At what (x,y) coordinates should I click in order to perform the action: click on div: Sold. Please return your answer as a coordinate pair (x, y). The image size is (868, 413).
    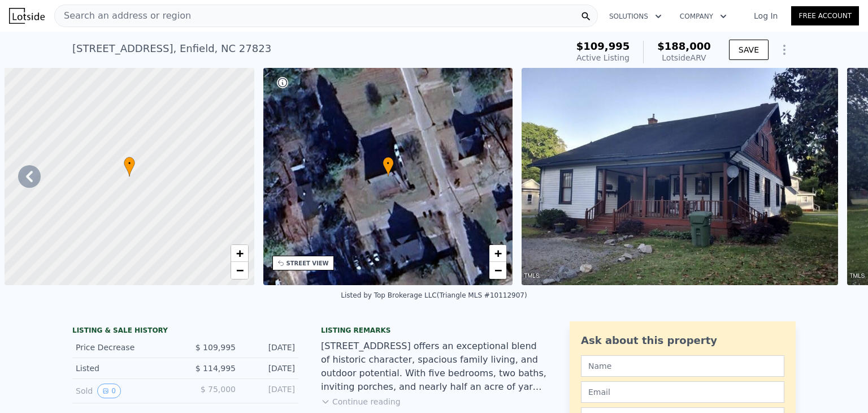
    Looking at the image, I should click on (126, 391).